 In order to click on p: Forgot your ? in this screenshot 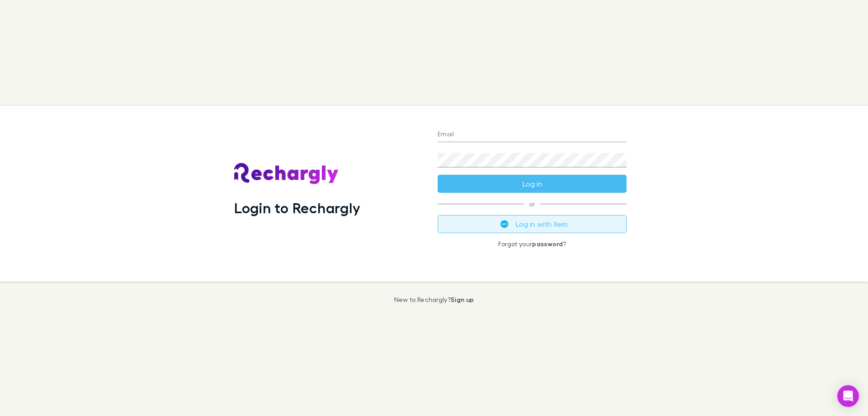, I will do `click(532, 244)`.